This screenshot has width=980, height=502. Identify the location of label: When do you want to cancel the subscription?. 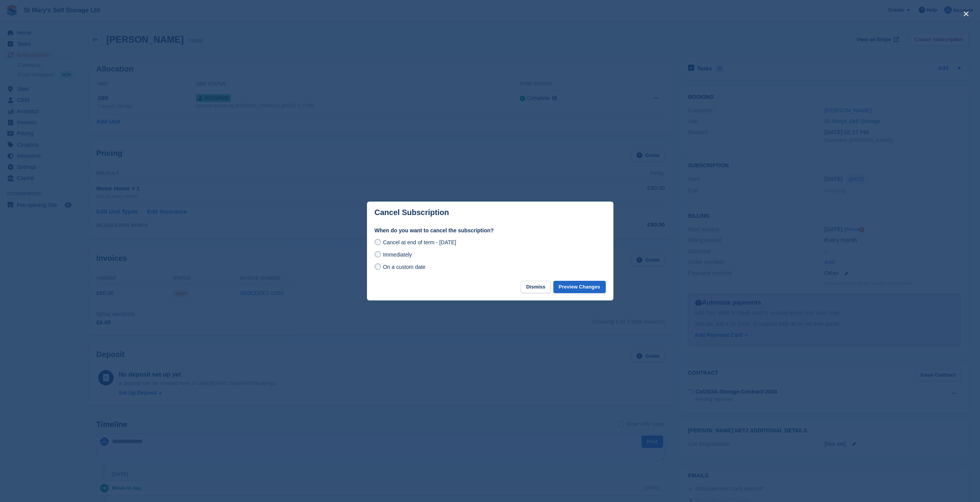
(490, 230).